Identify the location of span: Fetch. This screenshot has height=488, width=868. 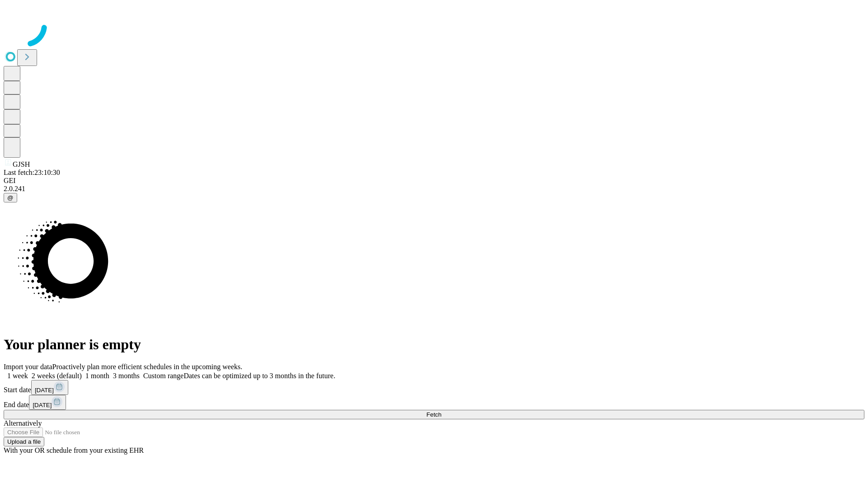
(433, 414).